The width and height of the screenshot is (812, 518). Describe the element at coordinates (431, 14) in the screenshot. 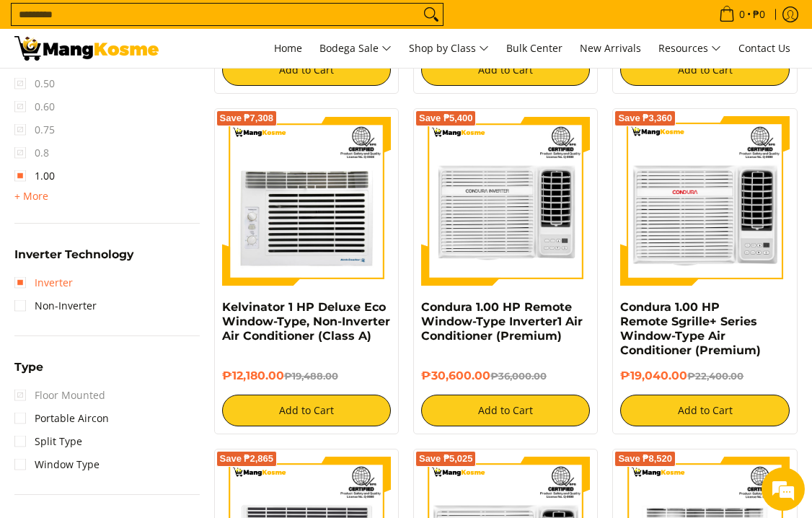

I see `button: Search` at that location.